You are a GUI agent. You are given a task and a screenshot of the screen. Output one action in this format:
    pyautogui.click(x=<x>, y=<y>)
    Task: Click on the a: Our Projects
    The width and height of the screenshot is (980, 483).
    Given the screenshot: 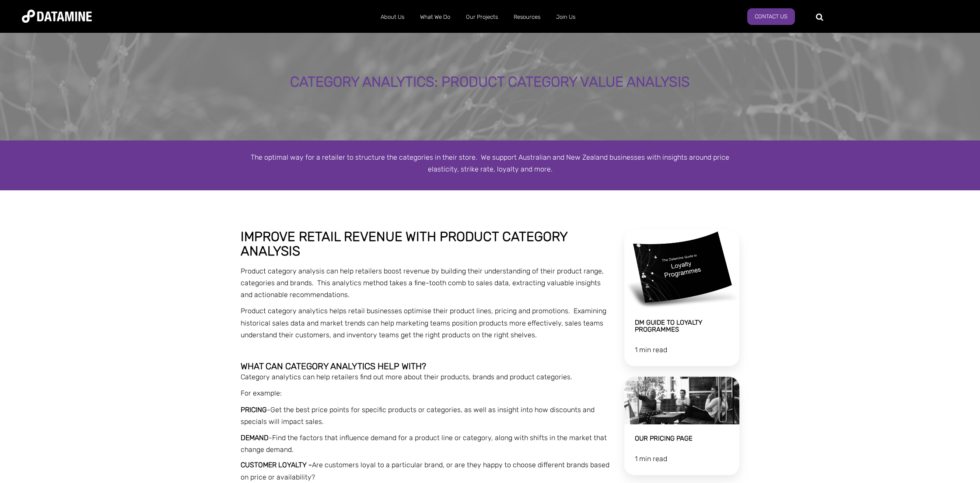 What is the action you would take?
    pyautogui.click(x=482, y=18)
    